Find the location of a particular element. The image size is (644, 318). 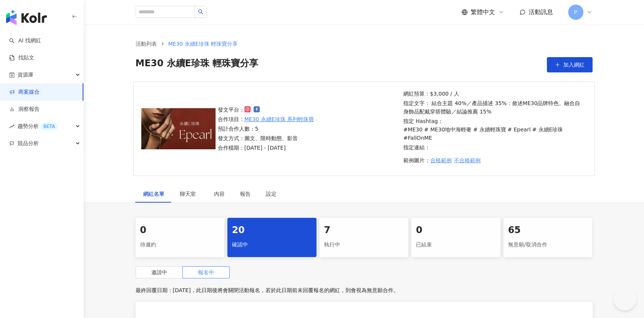

div: 20 is located at coordinates (272, 230).